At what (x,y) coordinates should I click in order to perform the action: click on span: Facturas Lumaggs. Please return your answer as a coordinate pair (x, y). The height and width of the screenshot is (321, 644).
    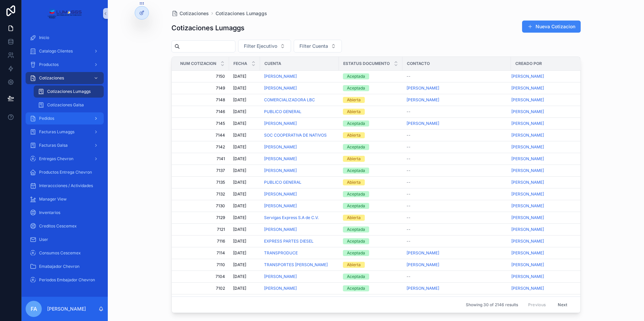
    Looking at the image, I should click on (56, 132).